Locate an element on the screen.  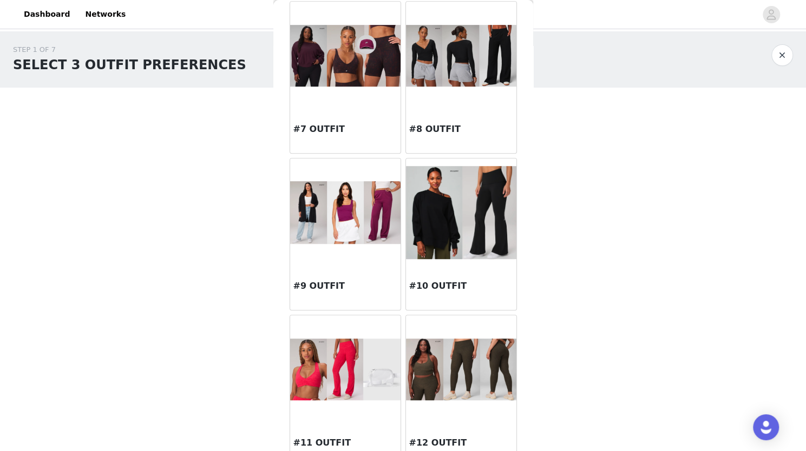
img: #12 OUTFIT is located at coordinates (461, 370).